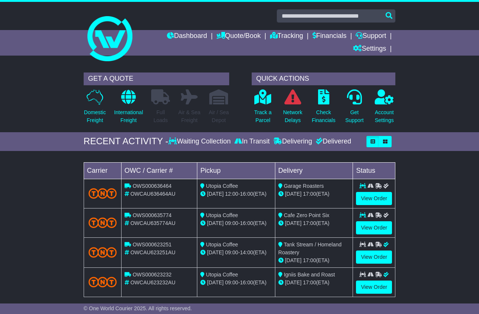 Image resolution: width=479 pixels, height=314 pixels. What do you see at coordinates (371, 36) in the screenshot?
I see `a: Support` at bounding box center [371, 36].